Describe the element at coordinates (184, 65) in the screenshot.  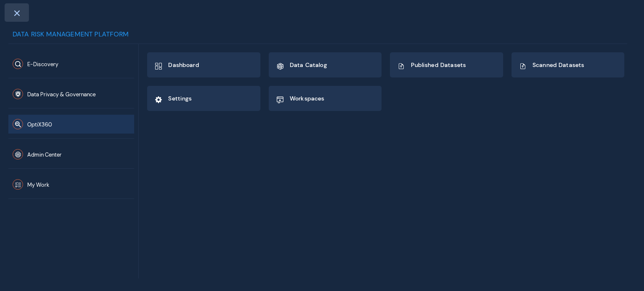
I see `span: Dashboard` at that location.